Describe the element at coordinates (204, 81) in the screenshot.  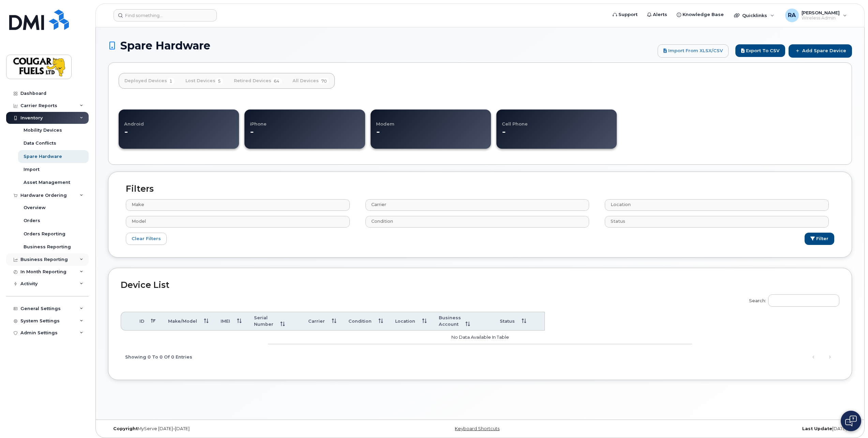
I see `a: Lost Devices5` at that location.